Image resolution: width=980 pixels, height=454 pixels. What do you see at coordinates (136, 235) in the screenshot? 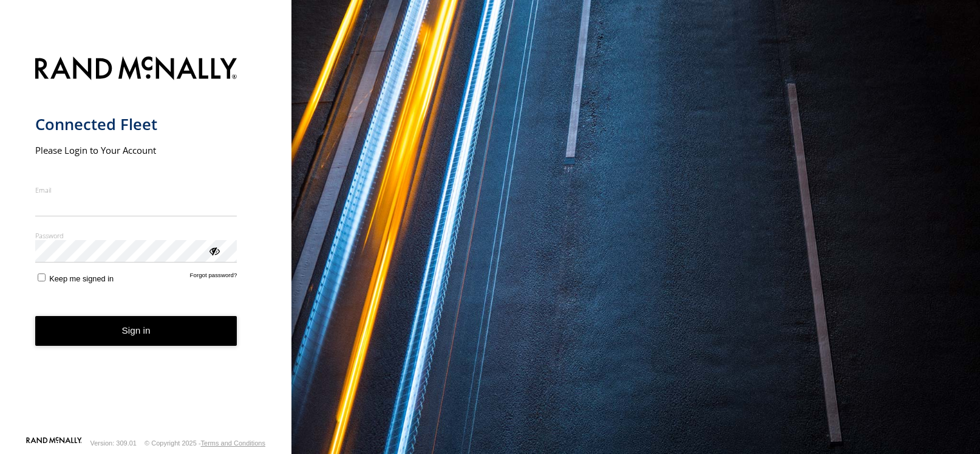
I see `label: Password` at bounding box center [136, 235].